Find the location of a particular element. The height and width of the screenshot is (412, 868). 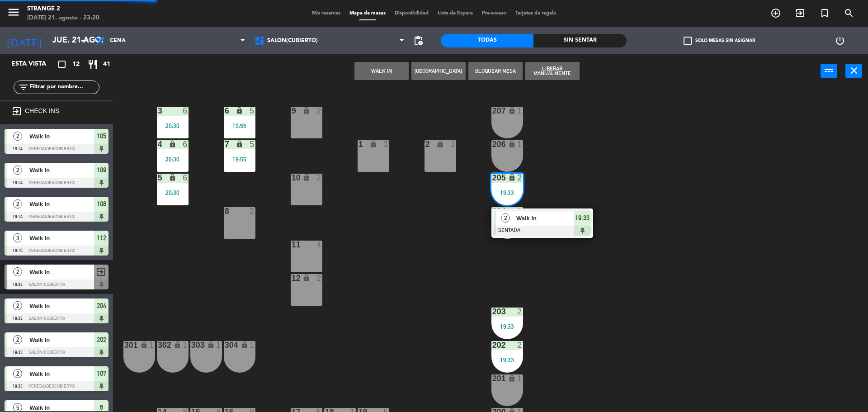

i: turned_in_not is located at coordinates (824, 13).